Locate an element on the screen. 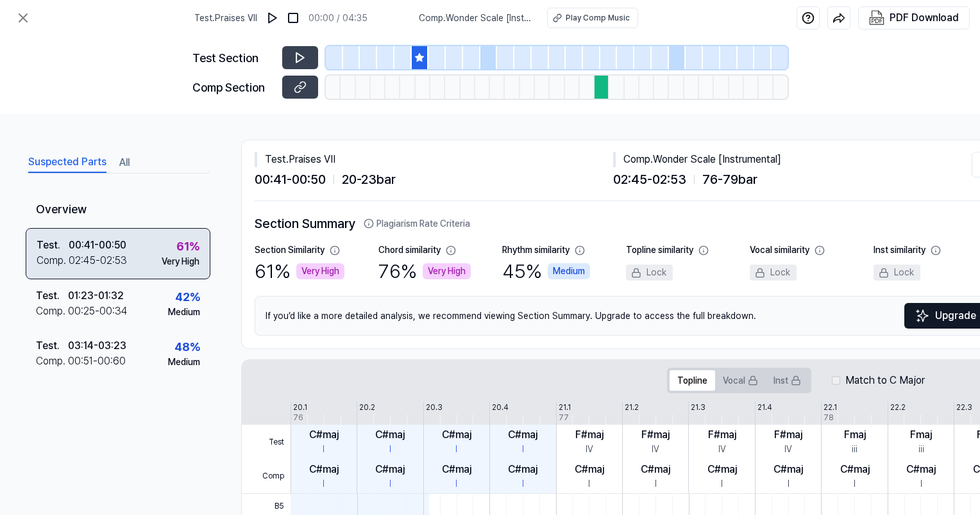  div: 20.4 is located at coordinates (500, 407).